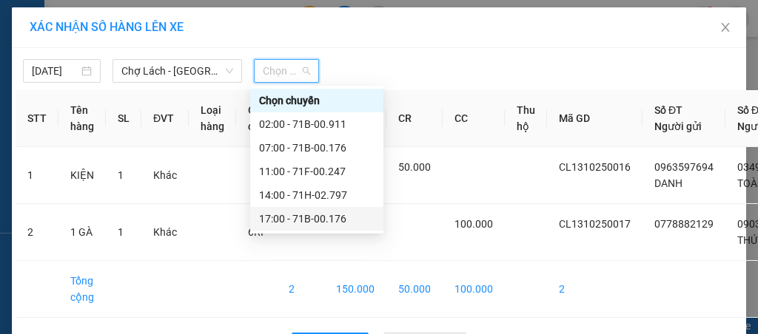 The image size is (758, 334). What do you see at coordinates (72, 21) in the screenshot?
I see `div: Chợ Lách` at bounding box center [72, 21].